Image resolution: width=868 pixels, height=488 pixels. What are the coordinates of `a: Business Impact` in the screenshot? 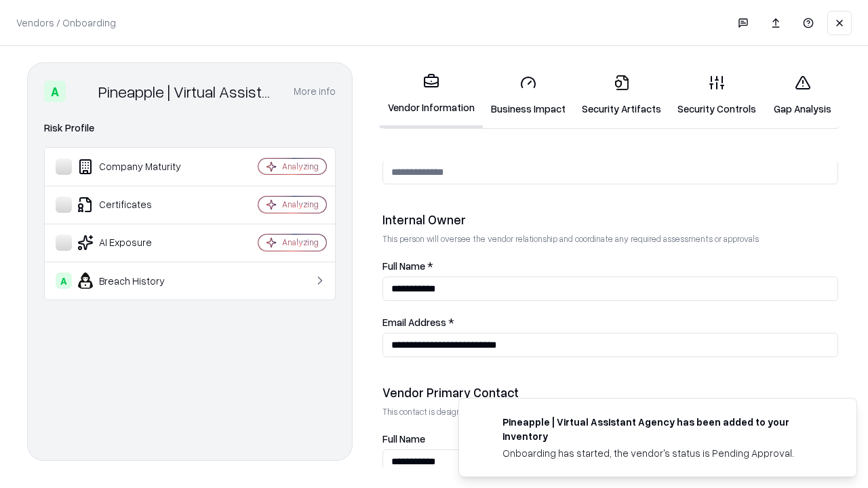 It's located at (528, 95).